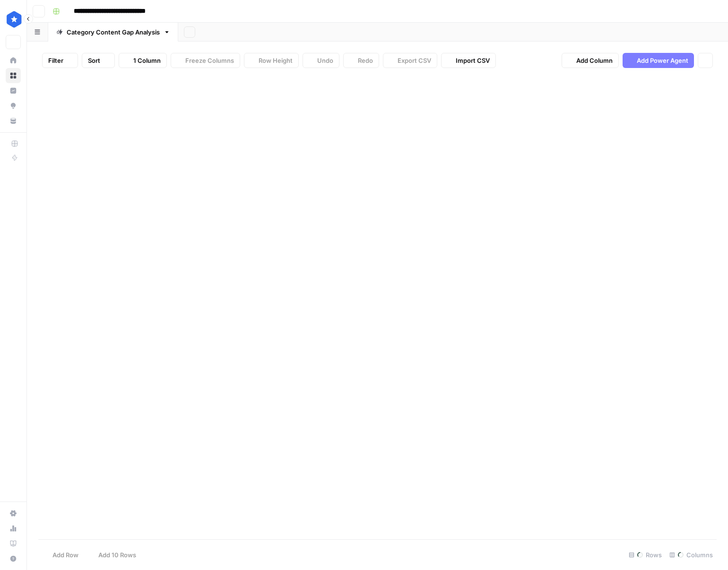 The height and width of the screenshot is (570, 728). Describe the element at coordinates (61, 555) in the screenshot. I see `button: Add Row` at that location.